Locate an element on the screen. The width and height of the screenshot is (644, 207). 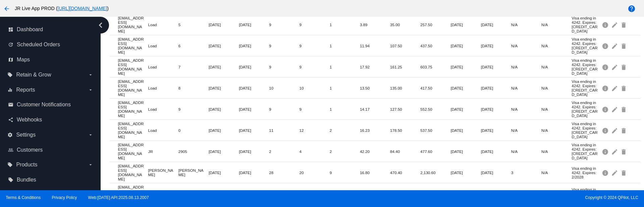
mat-cell: 437.50 is located at coordinates (435, 45).